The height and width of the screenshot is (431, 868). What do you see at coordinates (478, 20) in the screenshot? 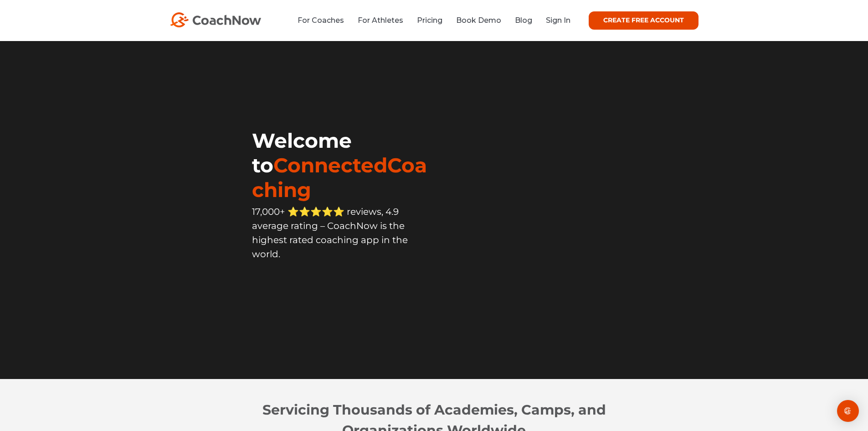
I see `a: Book Demo` at bounding box center [478, 20].